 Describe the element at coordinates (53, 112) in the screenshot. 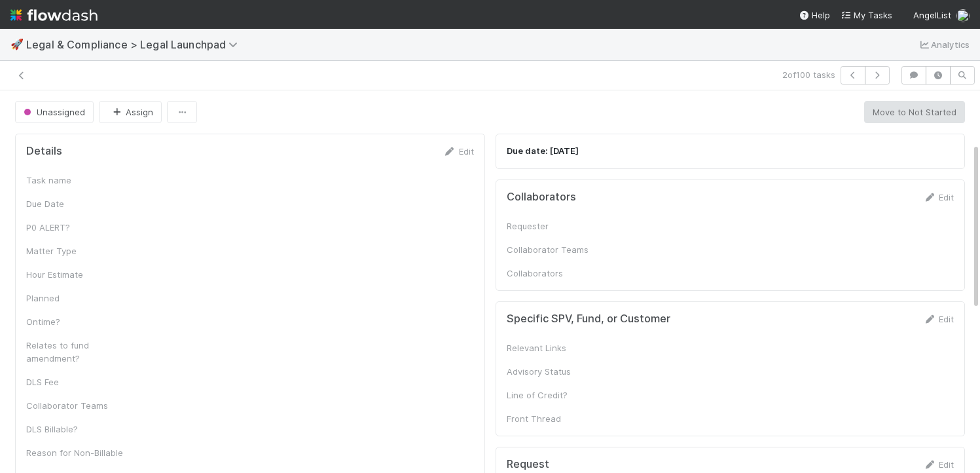

I see `span: Unassigned` at that location.